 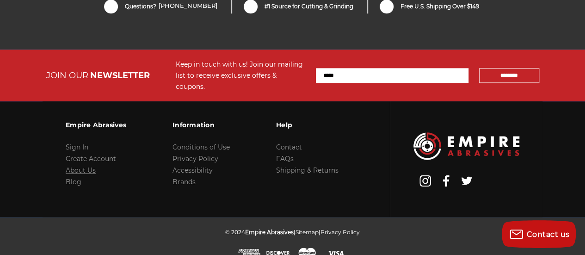 I want to click on a: Contact, so click(x=289, y=147).